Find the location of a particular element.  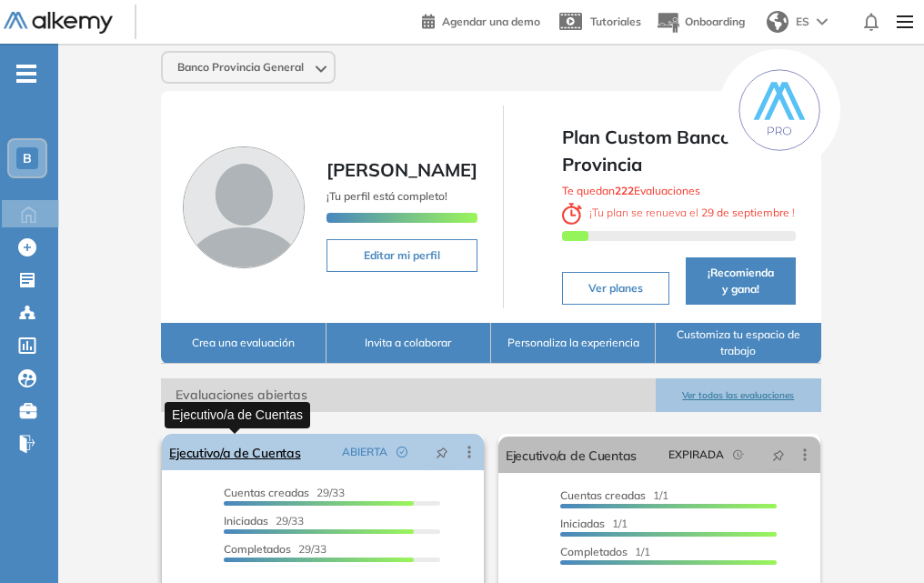

b: 222 is located at coordinates (624, 190).